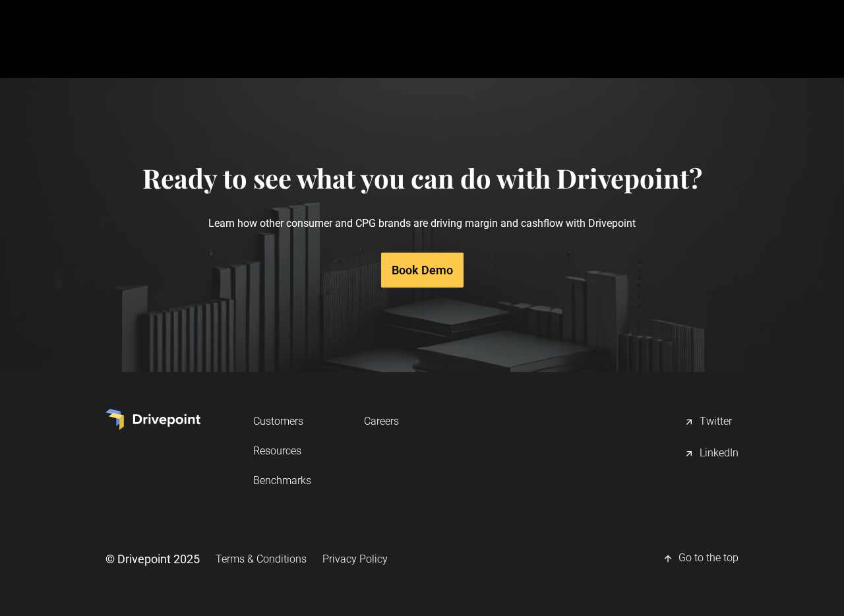 The image size is (844, 616). I want to click on a: Twitter, so click(711, 422).